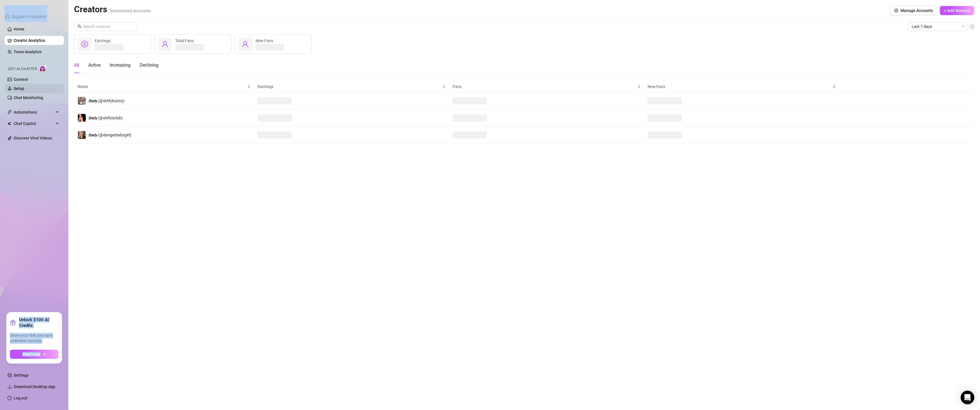 The image size is (980, 410). I want to click on div: All, so click(76, 65).